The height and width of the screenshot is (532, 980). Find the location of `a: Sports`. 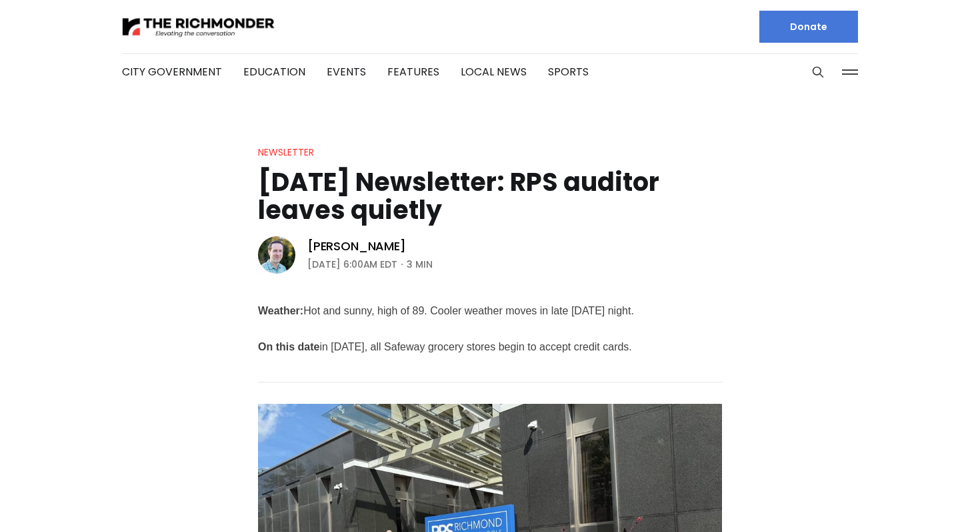

a: Sports is located at coordinates (568, 72).